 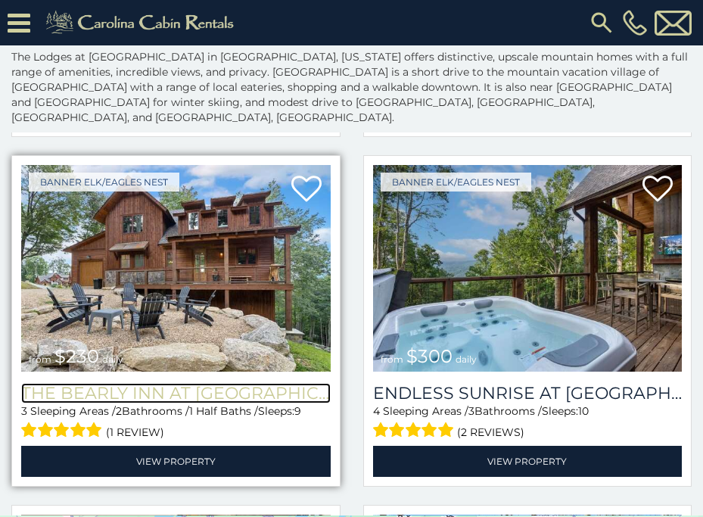 What do you see at coordinates (223, 411) in the screenshot?
I see `span: 1 Half Baths /` at bounding box center [223, 411].